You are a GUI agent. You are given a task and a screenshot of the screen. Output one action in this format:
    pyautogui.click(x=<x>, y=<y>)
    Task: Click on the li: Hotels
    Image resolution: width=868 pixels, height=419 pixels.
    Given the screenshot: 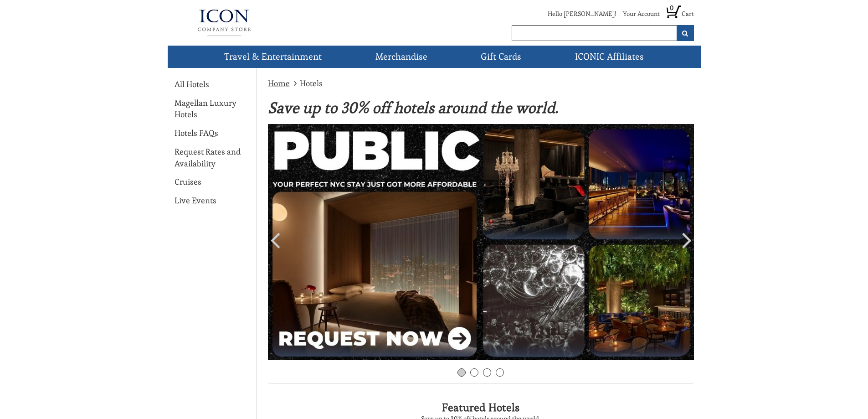 What is the action you would take?
    pyautogui.click(x=307, y=83)
    